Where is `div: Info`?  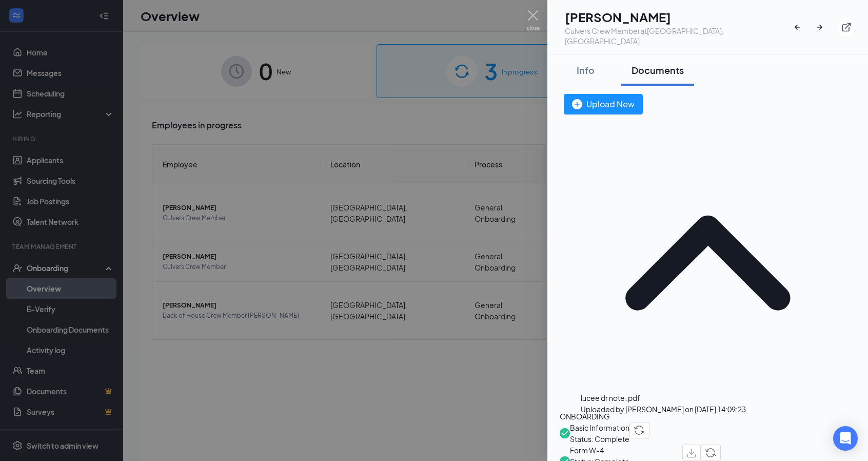 div: Info is located at coordinates (586, 70).